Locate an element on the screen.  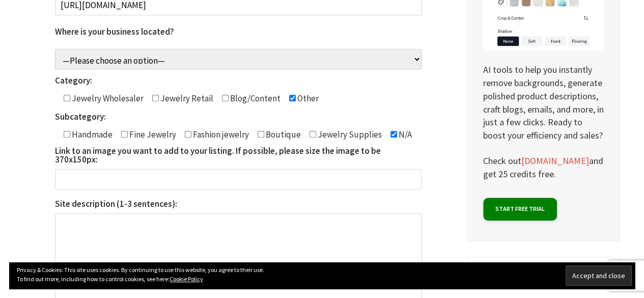
b: Where is your business located? is located at coordinates (114, 31).